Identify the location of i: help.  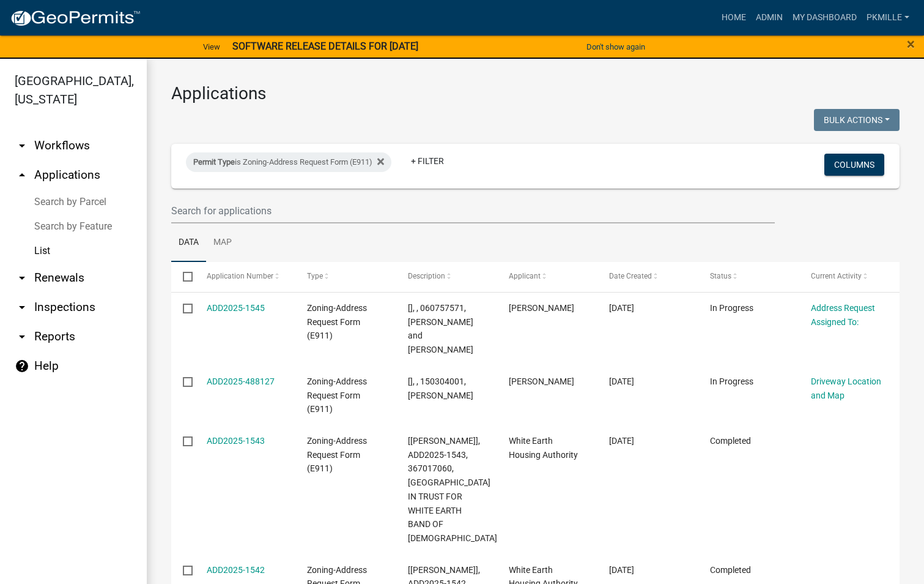
(22, 366).